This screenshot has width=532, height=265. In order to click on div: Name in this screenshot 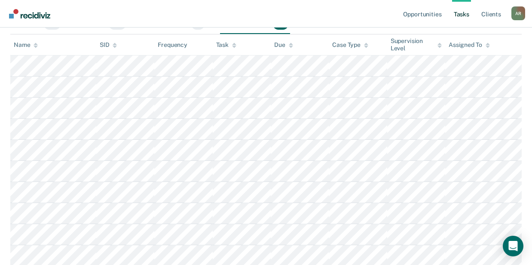, I will do `click(26, 45)`.